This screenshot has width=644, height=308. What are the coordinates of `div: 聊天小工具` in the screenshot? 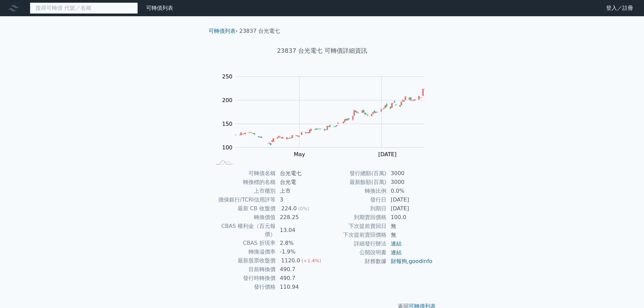 It's located at (627, 292).